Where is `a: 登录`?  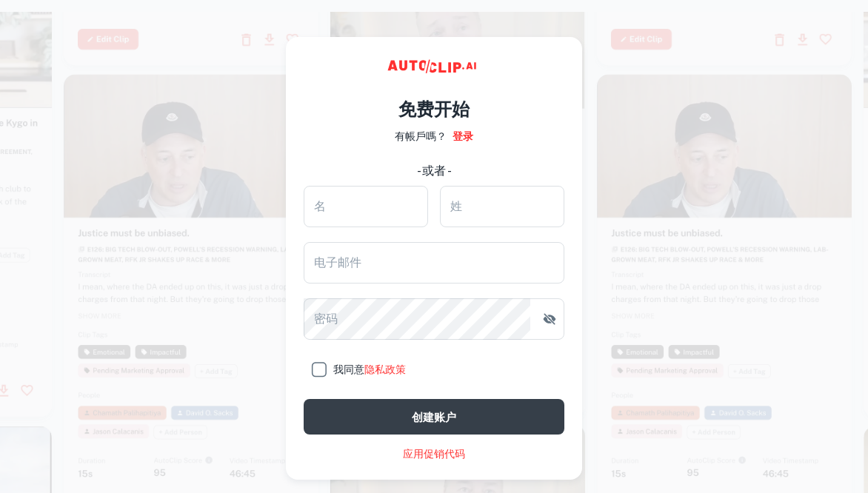 a: 登录 is located at coordinates (463, 136).